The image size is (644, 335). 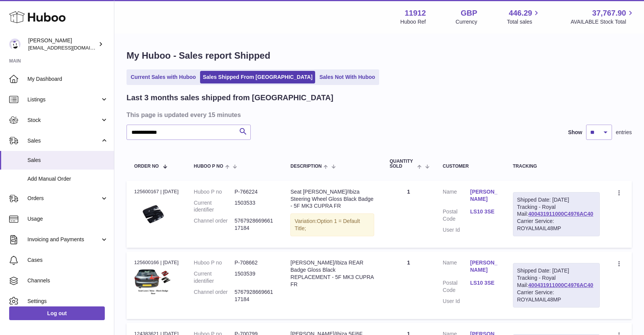 What do you see at coordinates (470, 166) in the screenshot?
I see `div: Customer` at bounding box center [470, 166].